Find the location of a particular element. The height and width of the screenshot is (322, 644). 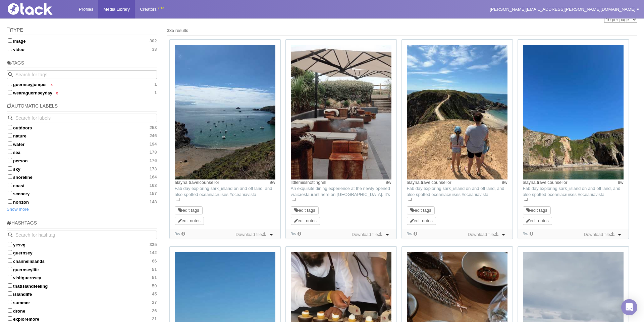

label: visitguernsey is located at coordinates (82, 277).